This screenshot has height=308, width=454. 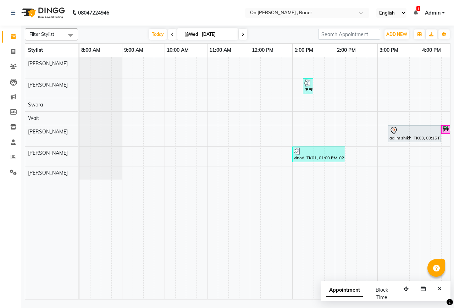 What do you see at coordinates (347, 50) in the screenshot?
I see `a: 2:00 PM` at bounding box center [347, 50].